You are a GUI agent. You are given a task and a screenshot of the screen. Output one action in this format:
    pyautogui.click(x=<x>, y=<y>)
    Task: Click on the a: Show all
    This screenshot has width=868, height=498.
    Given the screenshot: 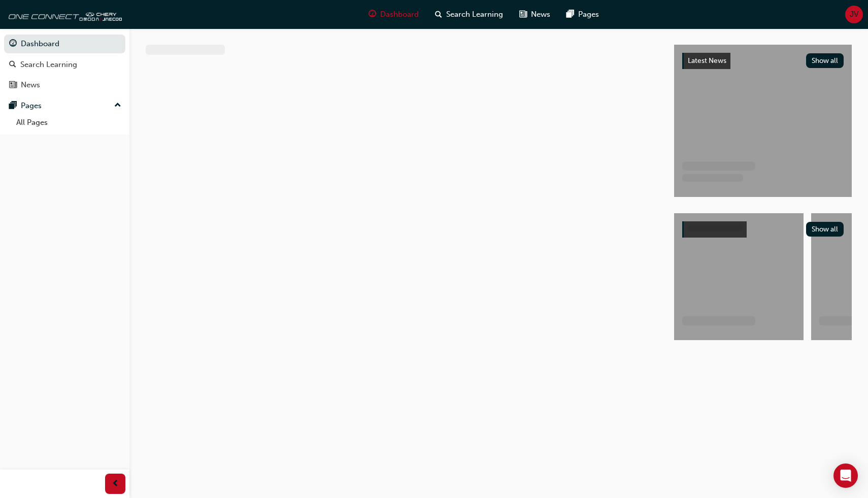 What is the action you would take?
    pyautogui.click(x=763, y=229)
    